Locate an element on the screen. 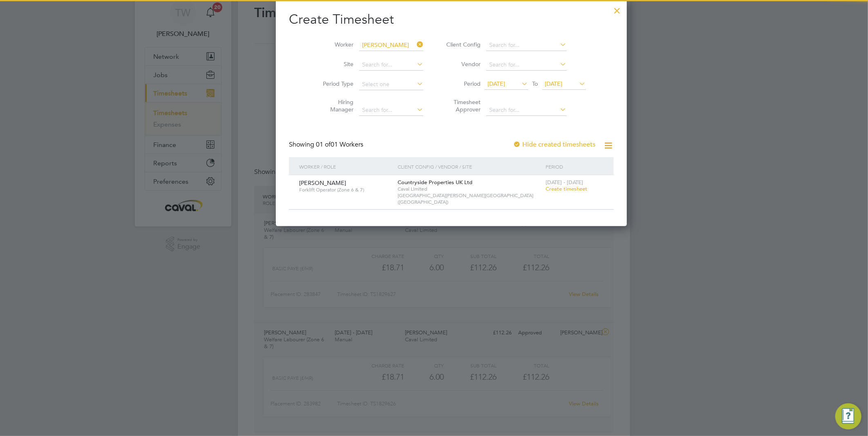  label: Vendor is located at coordinates (462, 64).